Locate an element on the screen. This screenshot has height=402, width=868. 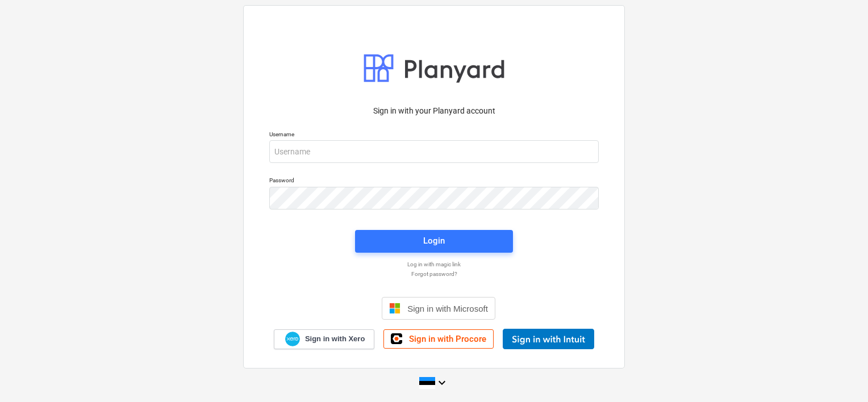
a: Log in with magic link is located at coordinates (434, 264).